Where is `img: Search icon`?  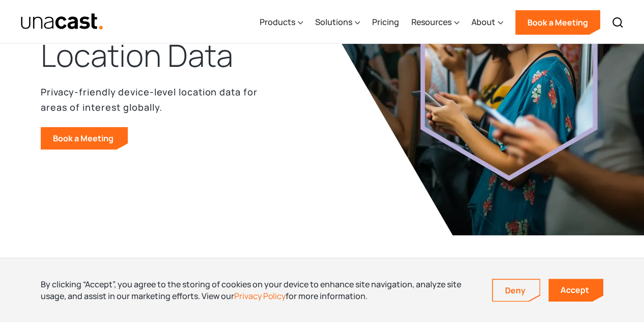
img: Search icon is located at coordinates (618, 22).